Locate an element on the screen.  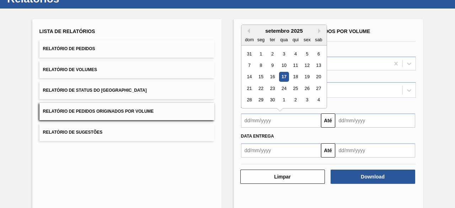
div: Choose segunda-feira, 1 de setembro de 2025 is located at coordinates (260, 54).